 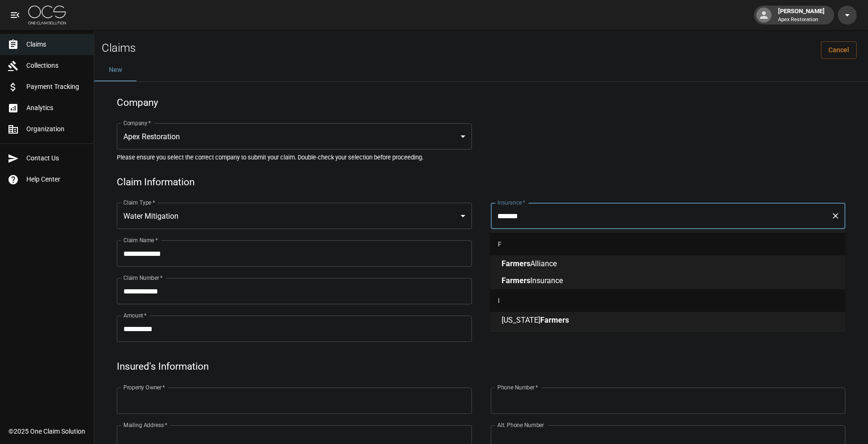 What do you see at coordinates (56, 179) in the screenshot?
I see `span: Help Center` at bounding box center [56, 179].